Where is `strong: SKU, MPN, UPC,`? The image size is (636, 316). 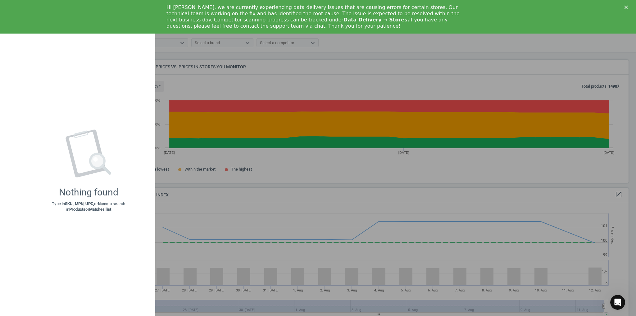
strong: SKU, MPN, UPC, is located at coordinates (79, 203).